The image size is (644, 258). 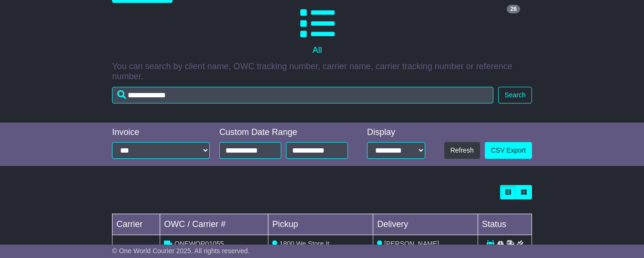 I want to click on div: Display, so click(x=396, y=132).